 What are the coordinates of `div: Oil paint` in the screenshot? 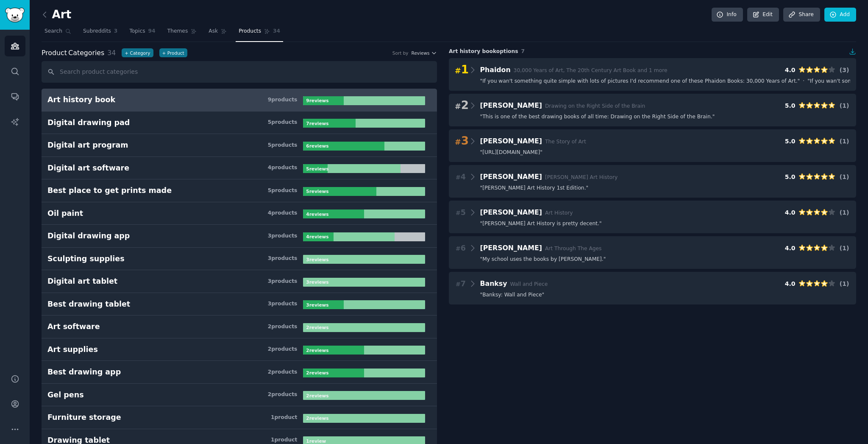 It's located at (65, 213).